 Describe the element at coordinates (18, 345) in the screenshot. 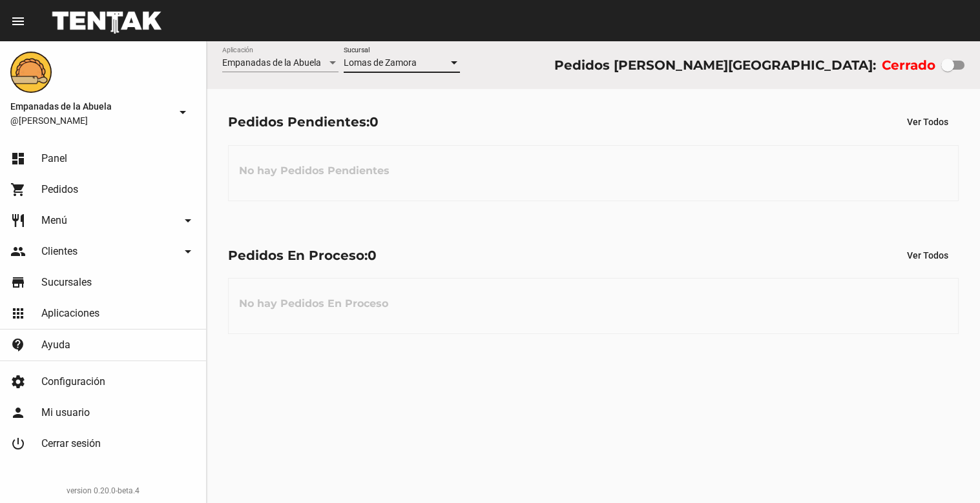

I see `mat-icon: contact_support` at that location.